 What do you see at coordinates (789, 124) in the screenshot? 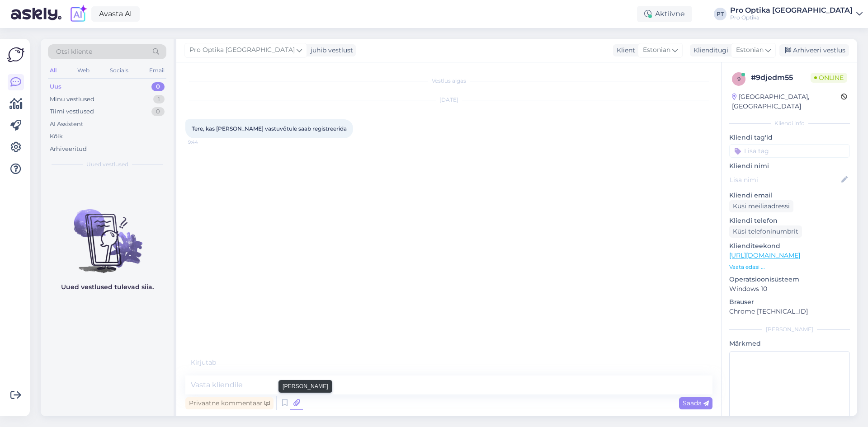
I see `div: Kliendi info` at bounding box center [789, 124].